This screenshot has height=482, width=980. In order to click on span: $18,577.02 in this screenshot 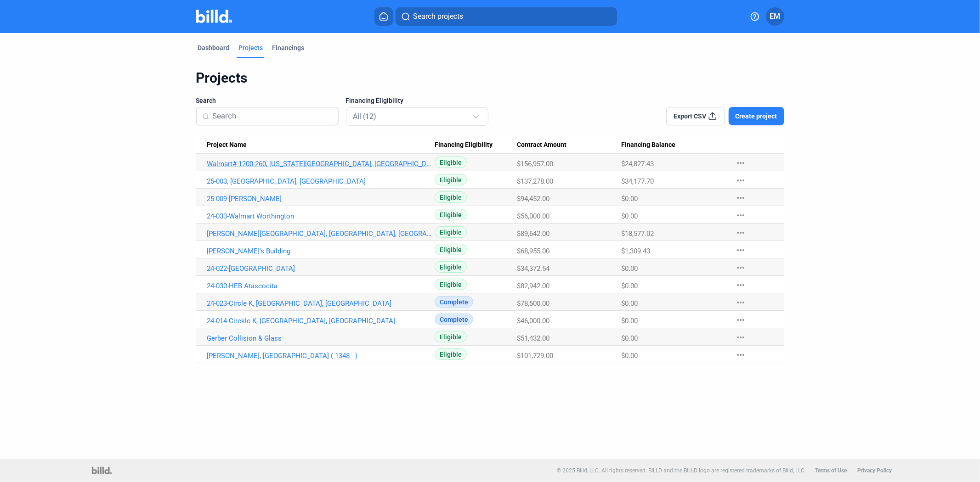, I will do `click(638, 234)`.